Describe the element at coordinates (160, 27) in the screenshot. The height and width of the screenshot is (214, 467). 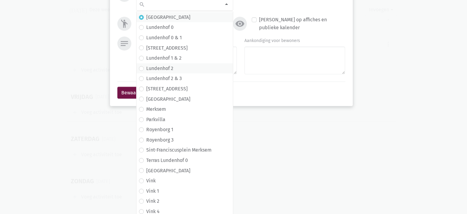
I see `label: Lundenhof 0` at that location.